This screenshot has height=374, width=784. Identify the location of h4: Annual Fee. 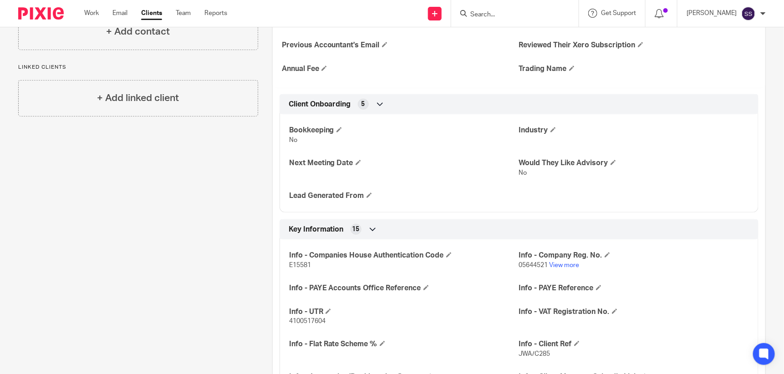
(400, 69).